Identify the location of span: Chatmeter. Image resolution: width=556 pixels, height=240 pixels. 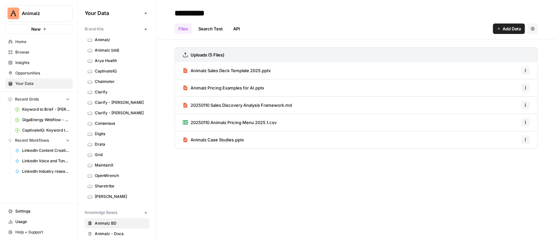
(121, 81).